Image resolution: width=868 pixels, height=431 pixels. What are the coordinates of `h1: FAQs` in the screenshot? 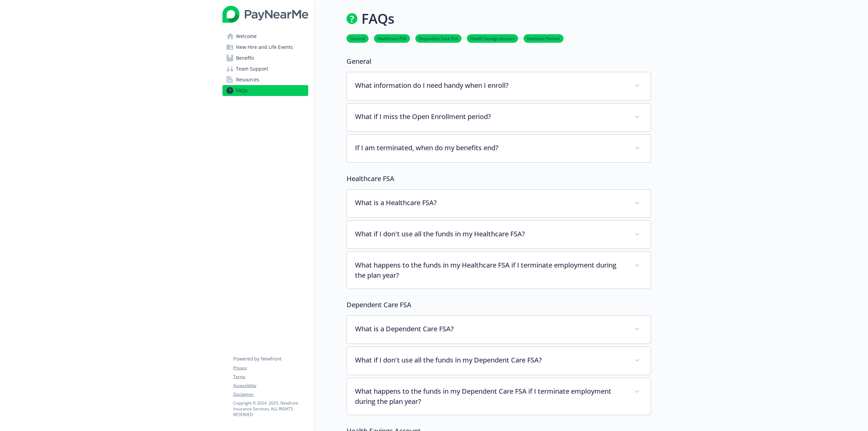 It's located at (378, 19).